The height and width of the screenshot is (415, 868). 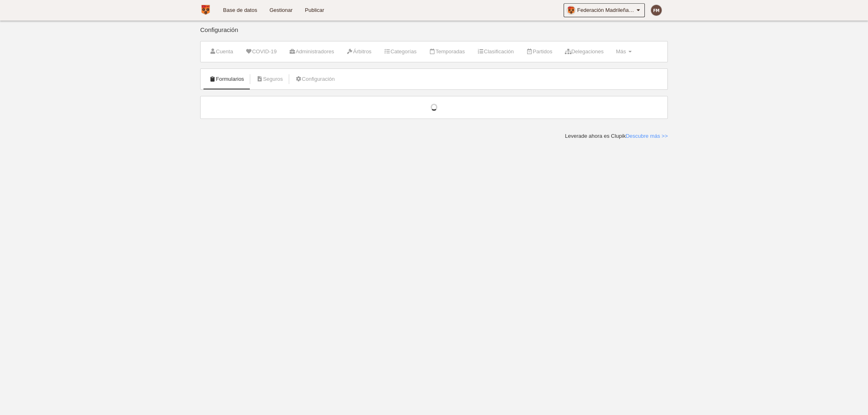 What do you see at coordinates (221, 52) in the screenshot?
I see `a: Cuenta` at bounding box center [221, 52].